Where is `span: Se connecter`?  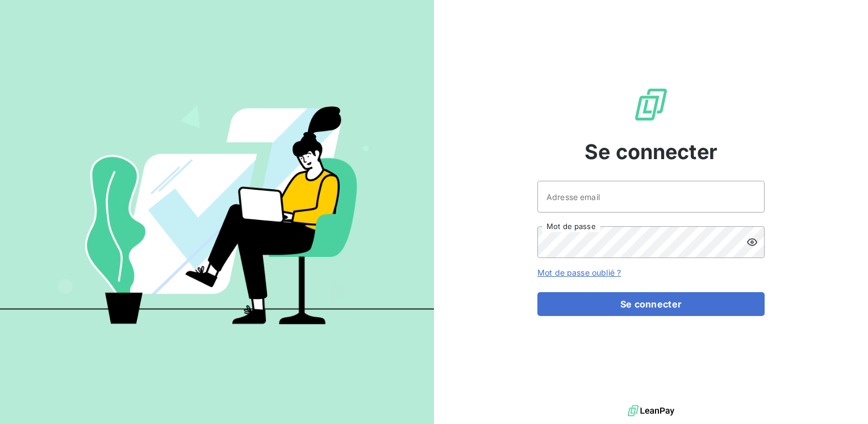
span: Se connecter is located at coordinates (651, 152).